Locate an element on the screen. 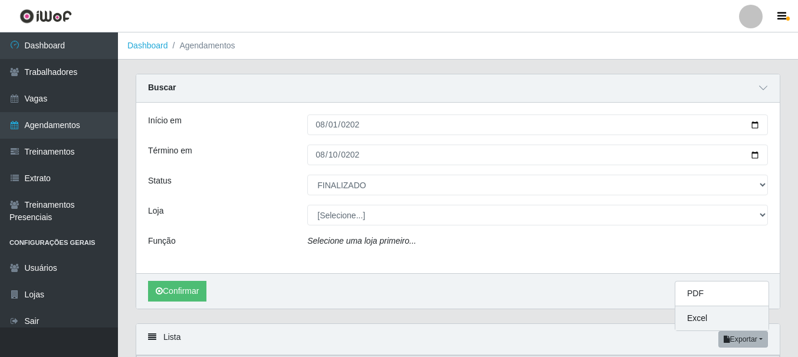 Image resolution: width=798 pixels, height=357 pixels. label: Início em is located at coordinates (164, 120).